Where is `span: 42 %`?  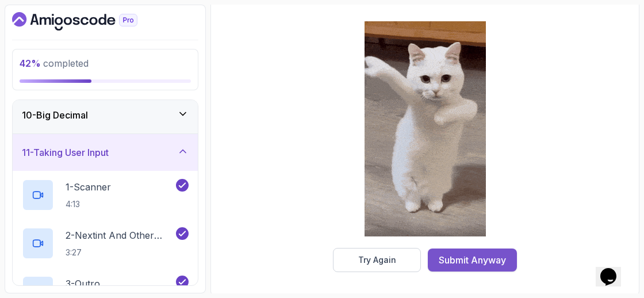
span: 42 % is located at coordinates (30, 63).